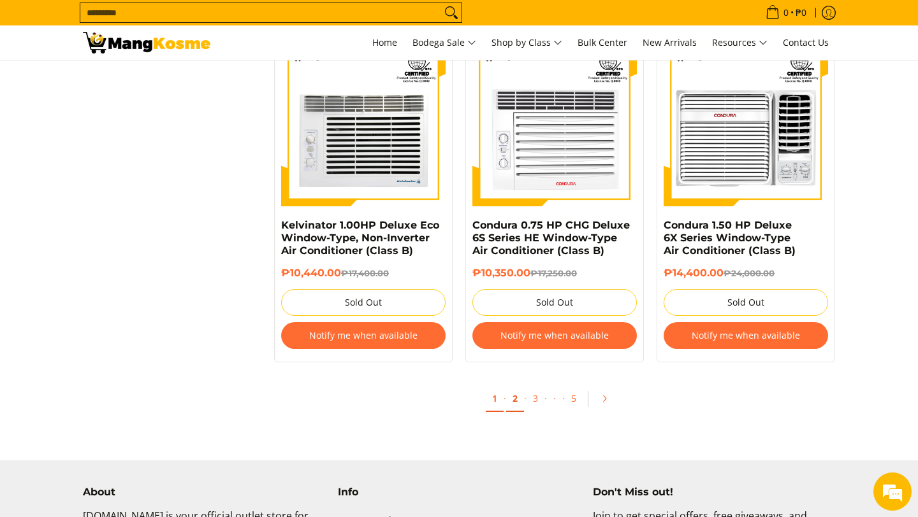 The height and width of the screenshot is (517, 918). What do you see at coordinates (602, 43) in the screenshot?
I see `a: Bulk Center` at bounding box center [602, 43].